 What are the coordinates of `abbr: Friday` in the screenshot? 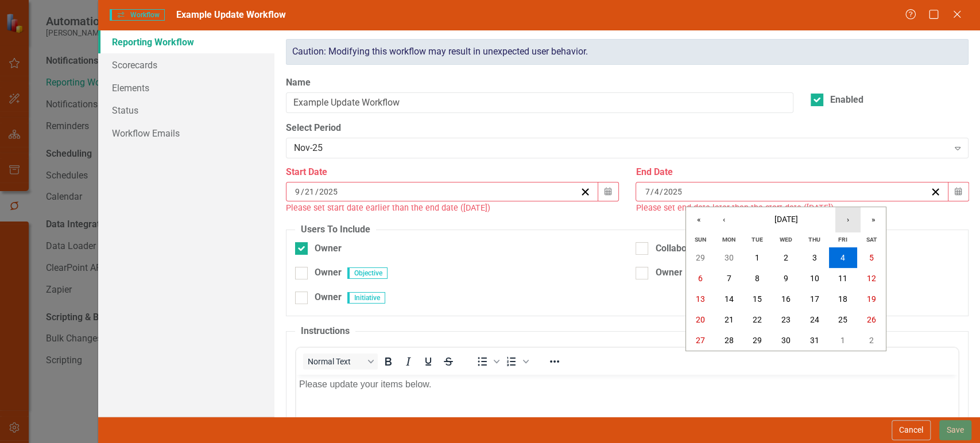 It's located at (843, 239).